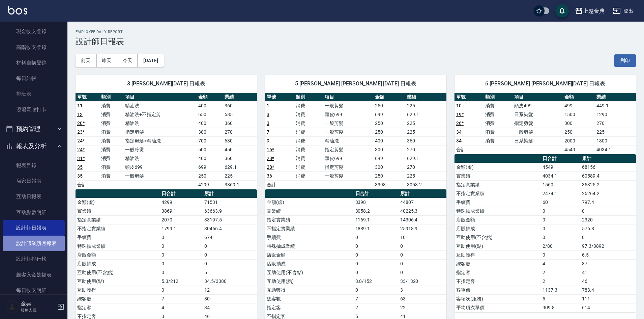  Describe the element at coordinates (560, 167) in the screenshot. I see `td: 4549` at that location.